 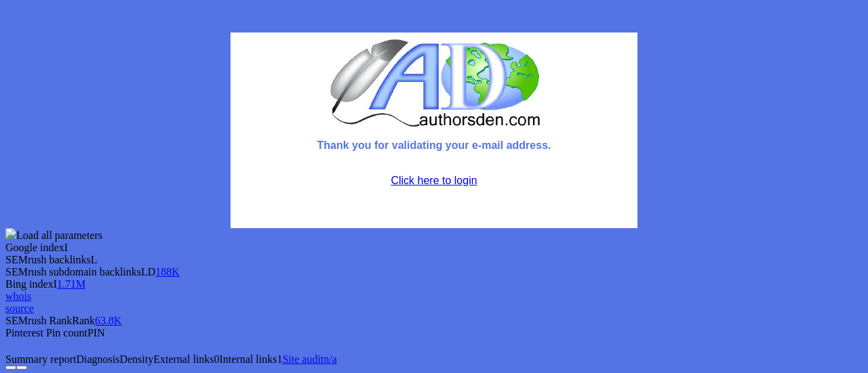 I want to click on a: whois, so click(x=18, y=296).